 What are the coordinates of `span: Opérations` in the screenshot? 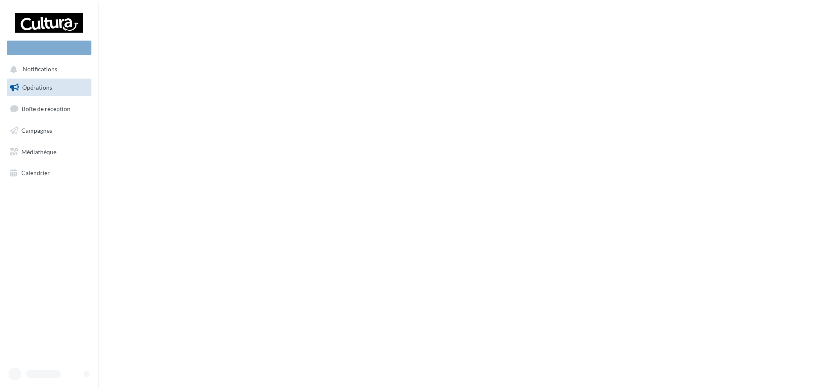 It's located at (37, 87).